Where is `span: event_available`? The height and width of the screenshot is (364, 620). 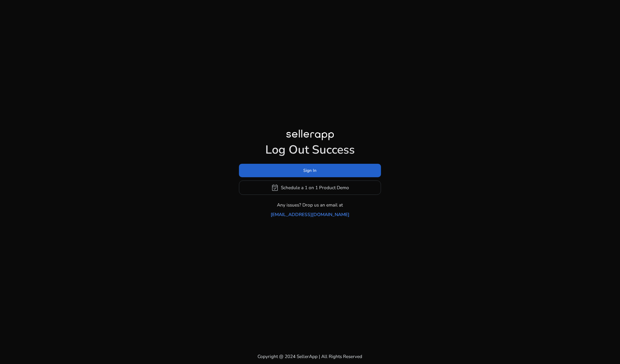 span: event_available is located at coordinates (275, 188).